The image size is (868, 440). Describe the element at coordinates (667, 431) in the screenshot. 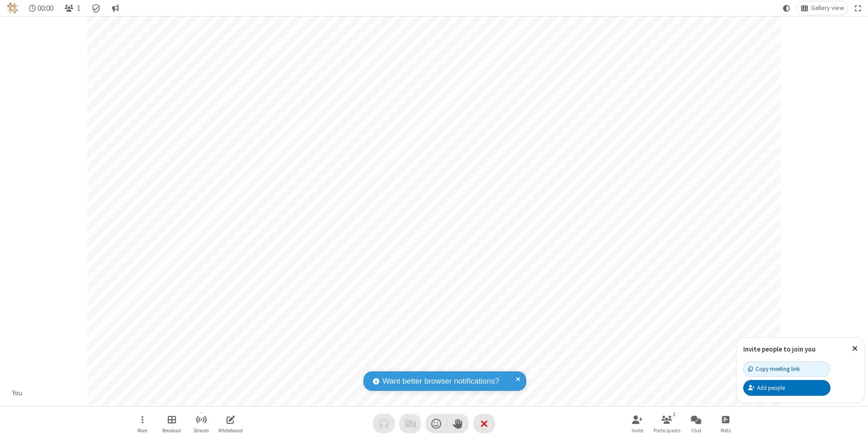

I see `span: Participants` at that location.